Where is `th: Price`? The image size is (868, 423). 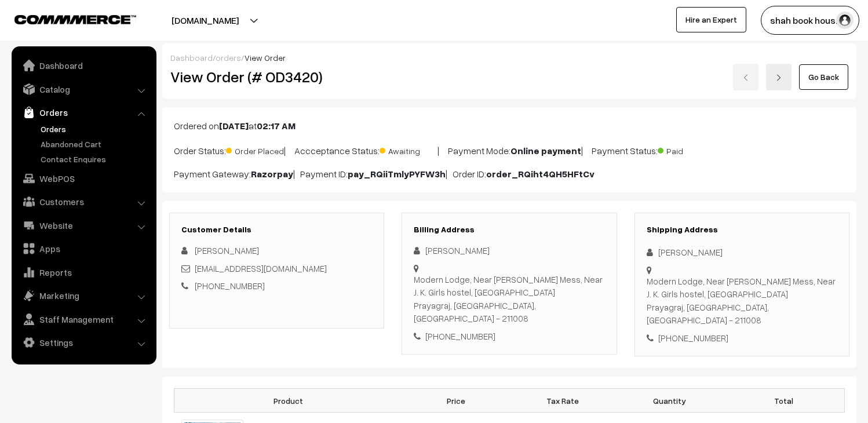 th: Price is located at coordinates (456, 401).